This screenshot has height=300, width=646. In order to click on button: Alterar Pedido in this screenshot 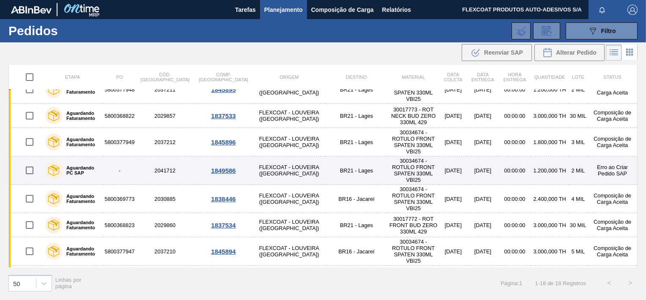, I will do `click(570, 52)`.